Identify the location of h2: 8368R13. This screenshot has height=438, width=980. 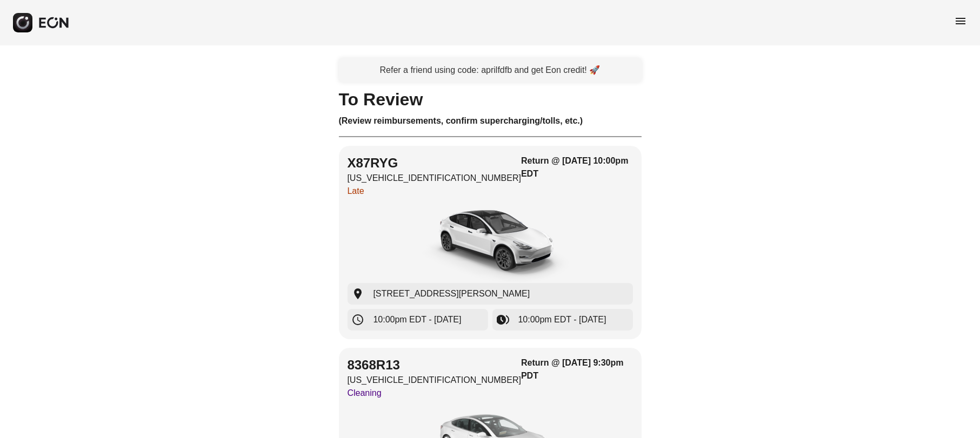
(434, 365).